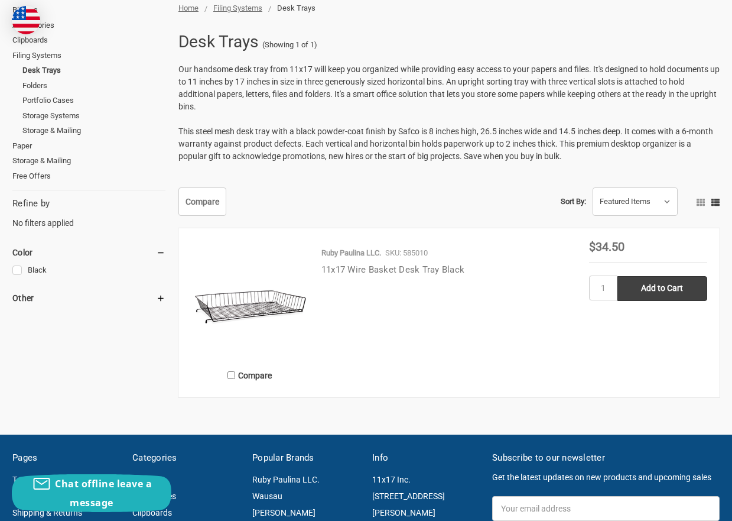  Describe the element at coordinates (26, 20) in the screenshot. I see `img: duty and tax information for United States` at that location.